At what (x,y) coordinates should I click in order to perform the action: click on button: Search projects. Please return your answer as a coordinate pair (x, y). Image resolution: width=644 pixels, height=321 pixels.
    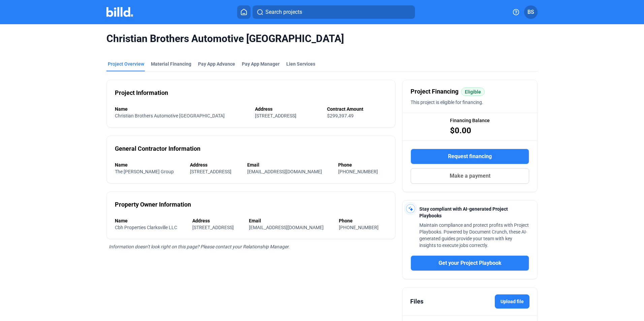
    Looking at the image, I should click on (334, 12).